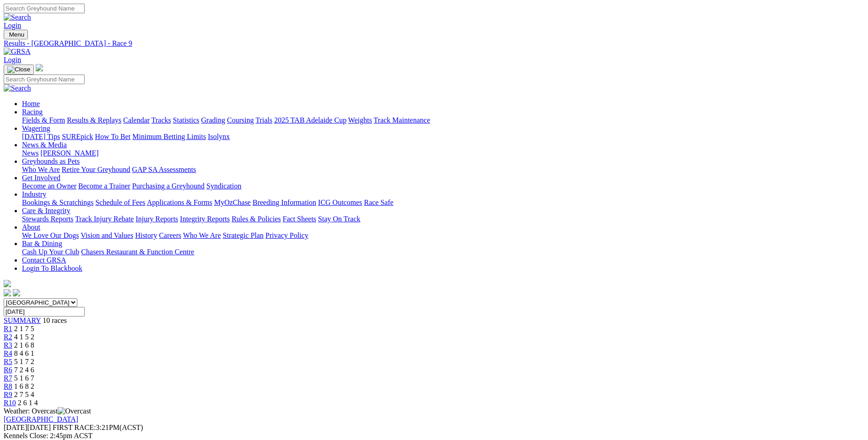 The height and width of the screenshot is (440, 868). Describe the element at coordinates (24, 394) in the screenshot. I see `span: 2 7 5 4` at that location.